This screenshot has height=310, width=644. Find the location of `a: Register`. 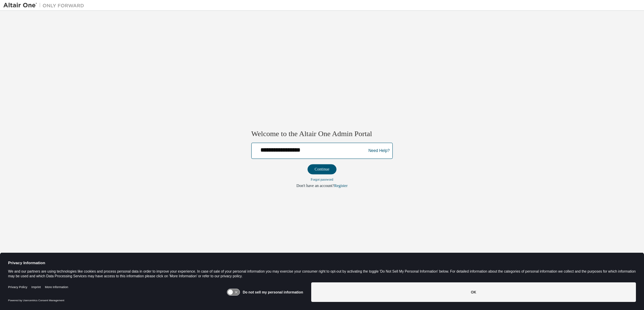

a: Register is located at coordinates (341, 186).